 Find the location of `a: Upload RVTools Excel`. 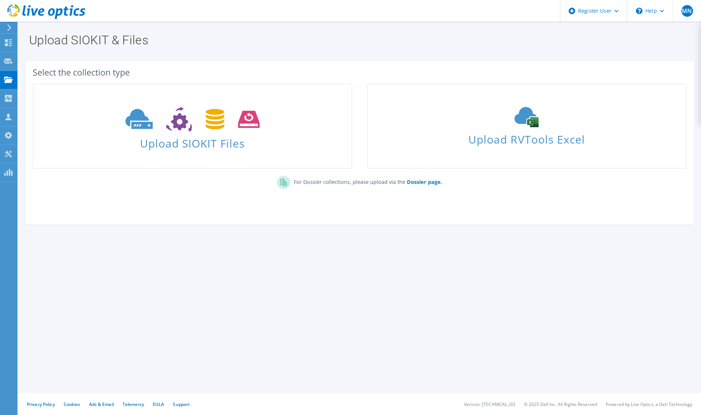

a: Upload RVTools Excel is located at coordinates (526, 126).